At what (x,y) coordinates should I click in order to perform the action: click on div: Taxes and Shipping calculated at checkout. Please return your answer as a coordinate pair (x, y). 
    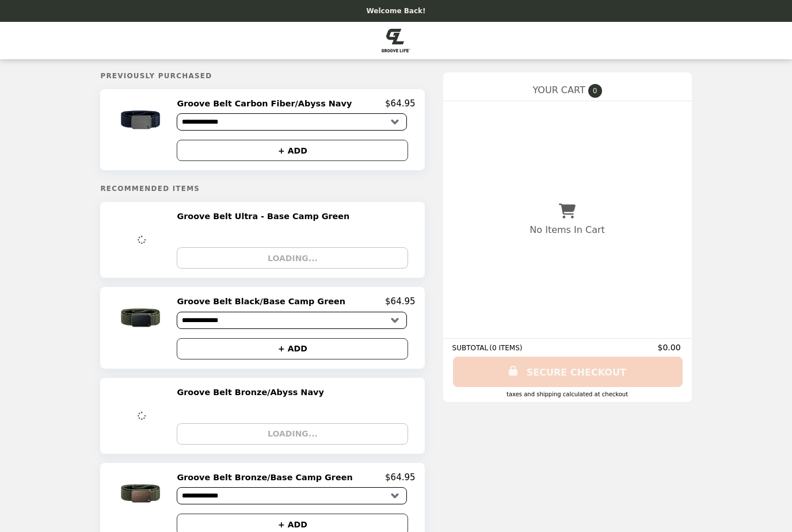
    Looking at the image, I should click on (567, 394).